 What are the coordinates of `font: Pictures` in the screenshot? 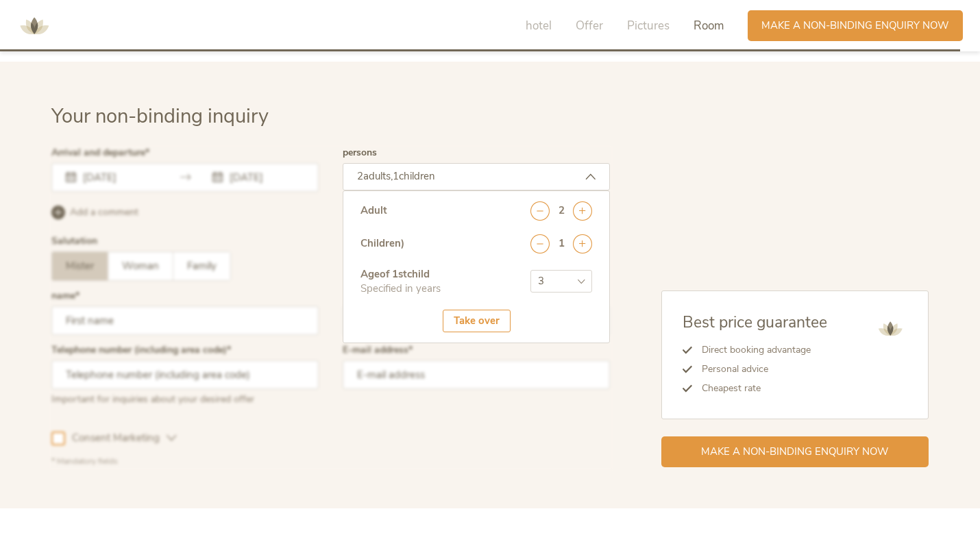 It's located at (649, 25).